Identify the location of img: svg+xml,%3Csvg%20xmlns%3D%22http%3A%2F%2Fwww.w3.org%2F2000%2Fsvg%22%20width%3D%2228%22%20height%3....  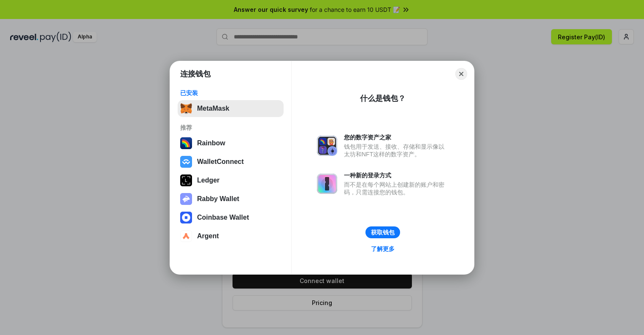
(186, 180).